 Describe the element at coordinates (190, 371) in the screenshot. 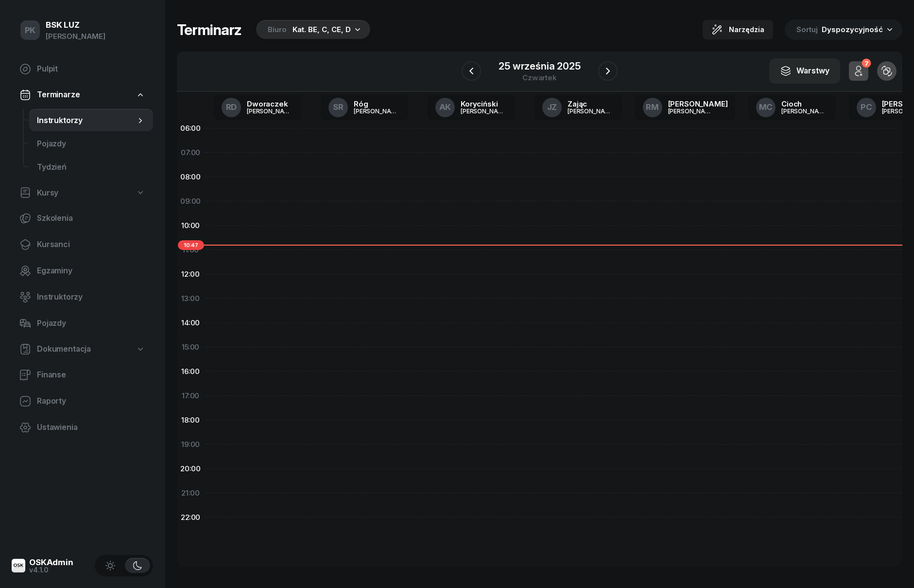

I see `div: 16:00` at that location.